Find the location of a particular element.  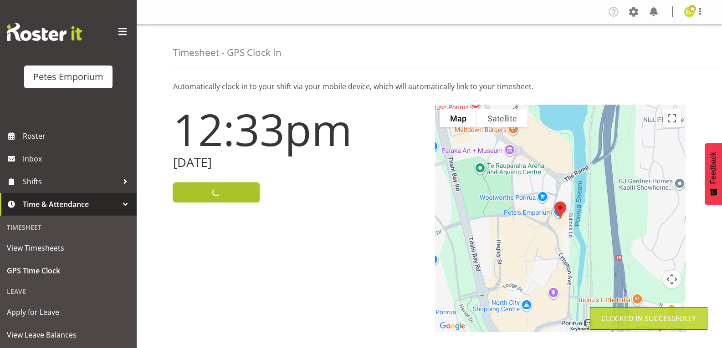

button: Show street map is located at coordinates (458, 118).